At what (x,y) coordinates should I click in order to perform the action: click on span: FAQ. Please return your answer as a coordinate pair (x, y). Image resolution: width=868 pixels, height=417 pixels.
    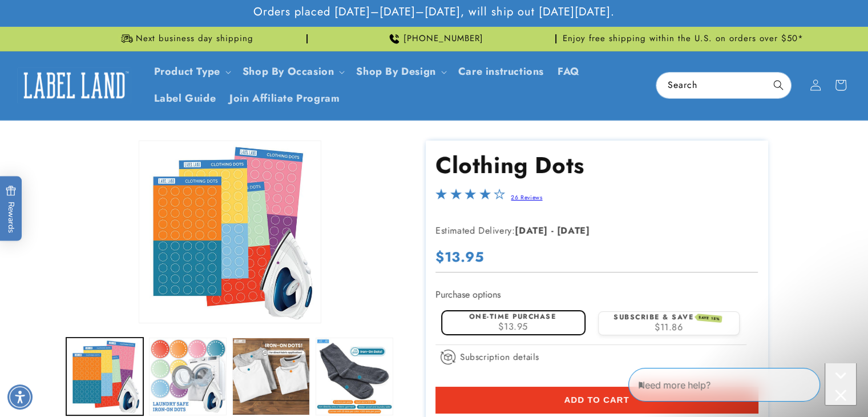
    Looking at the image, I should click on (569, 71).